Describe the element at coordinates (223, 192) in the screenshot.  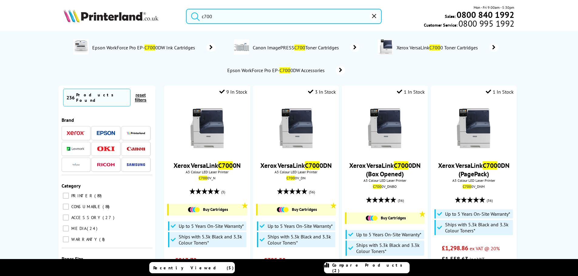
I see `span: (3)` at that location.